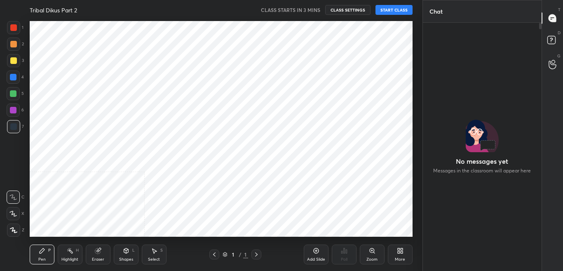  Describe the element at coordinates (53, 10) in the screenshot. I see `h4: Tribal Dikus Part 2` at that location.